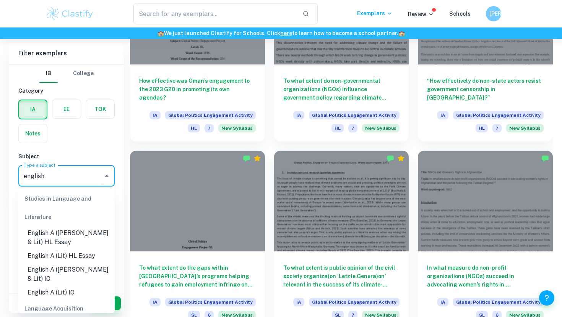 The width and height of the screenshot is (562, 317). I want to click on li: English A (Lit) IO, so click(66, 293).